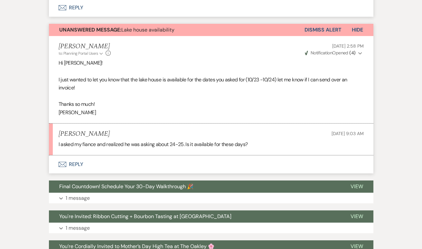  What do you see at coordinates (330, 53) in the screenshot?
I see `span: Opened` at bounding box center [330, 53].